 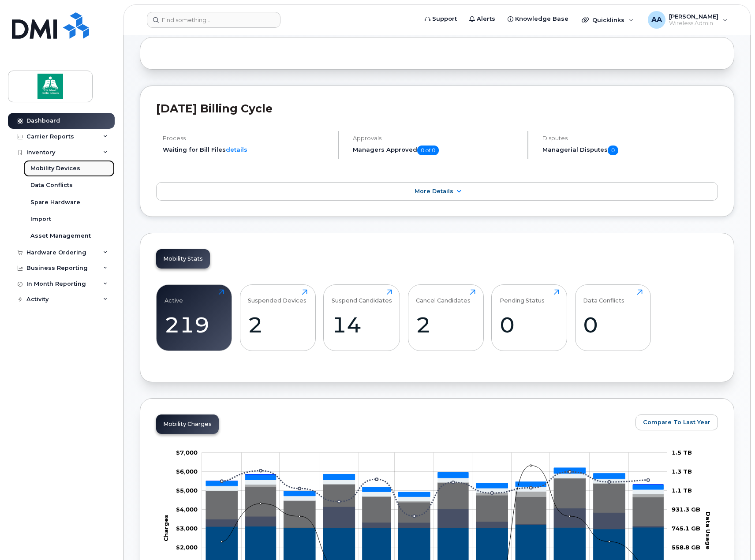 I want to click on span: More Details, so click(x=434, y=191).